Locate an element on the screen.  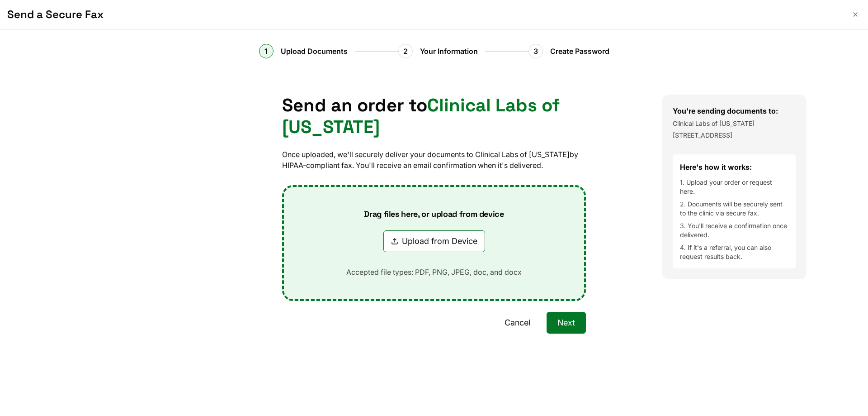
div: 2 is located at coordinates (405, 51).